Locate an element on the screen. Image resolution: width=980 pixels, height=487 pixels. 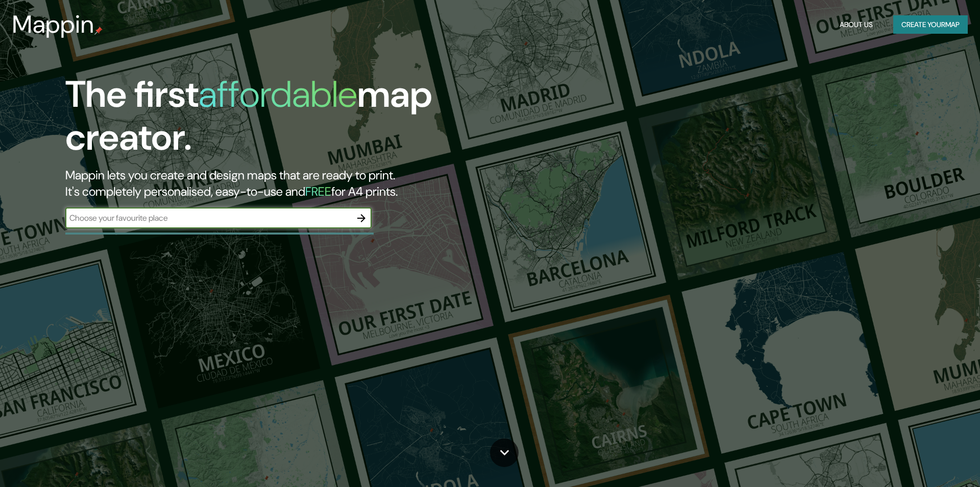
h3: Mappin is located at coordinates (53, 25).